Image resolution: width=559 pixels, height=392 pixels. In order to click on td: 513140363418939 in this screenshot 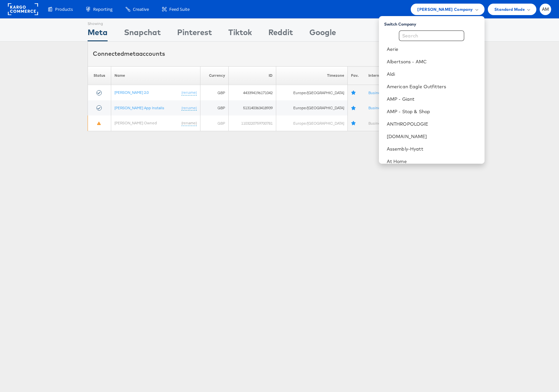, I will do `click(252, 108)`.